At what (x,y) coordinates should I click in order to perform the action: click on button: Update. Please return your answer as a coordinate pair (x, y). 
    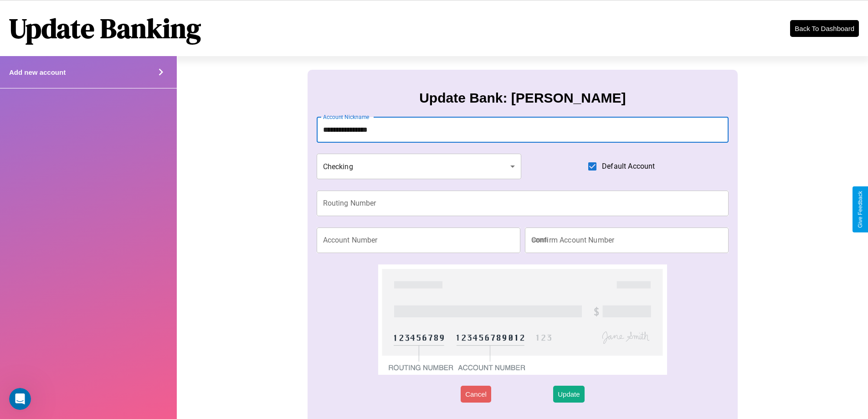
    Looking at the image, I should click on (569, 394).